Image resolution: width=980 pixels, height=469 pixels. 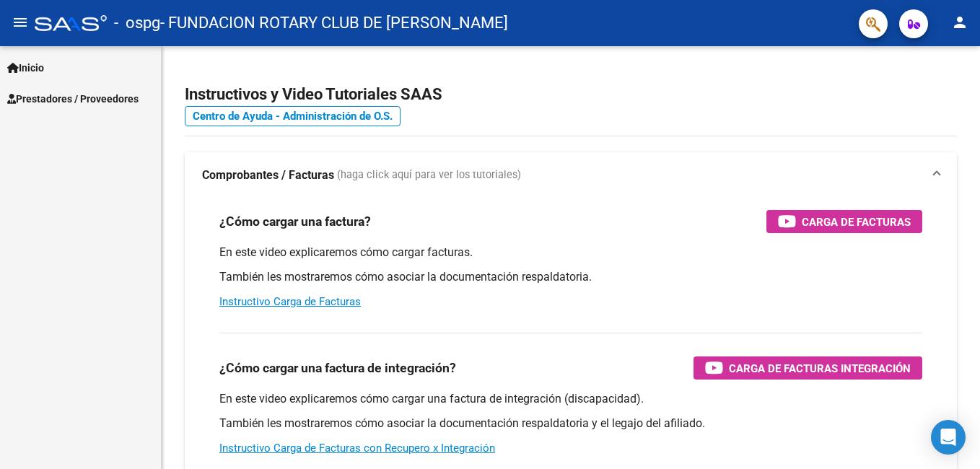 What do you see at coordinates (73, 99) in the screenshot?
I see `span: Prestadores / Proveedores` at bounding box center [73, 99].